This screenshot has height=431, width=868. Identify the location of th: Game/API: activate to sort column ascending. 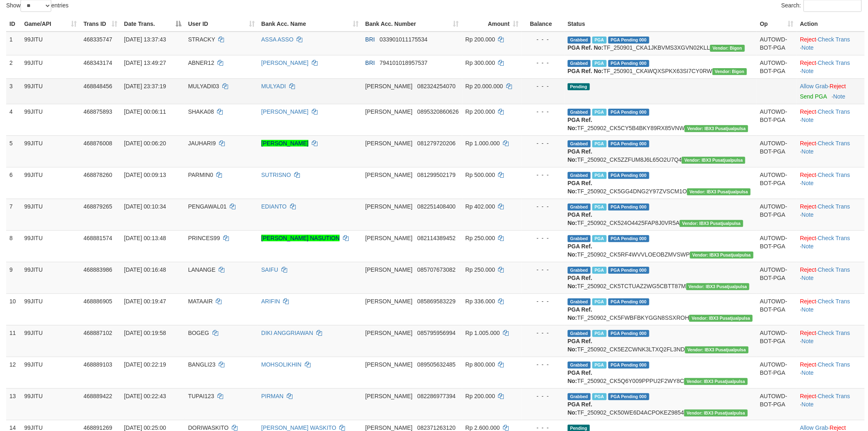
(51, 24).